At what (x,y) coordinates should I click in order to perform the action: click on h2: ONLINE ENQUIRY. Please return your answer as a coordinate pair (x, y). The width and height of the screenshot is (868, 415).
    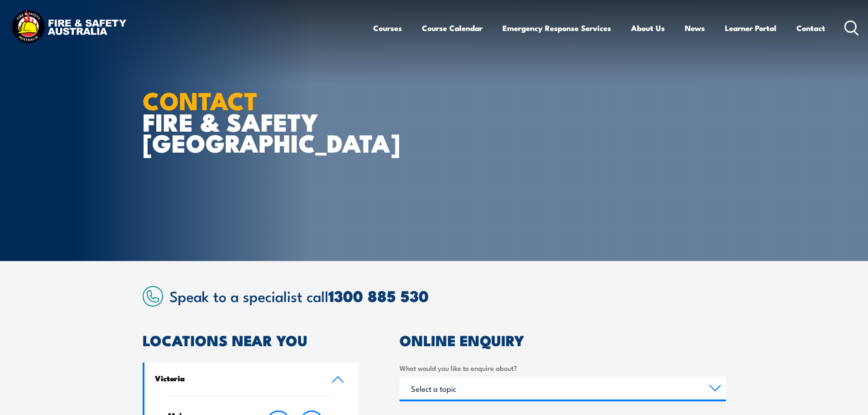
    Looking at the image, I should click on (563, 340).